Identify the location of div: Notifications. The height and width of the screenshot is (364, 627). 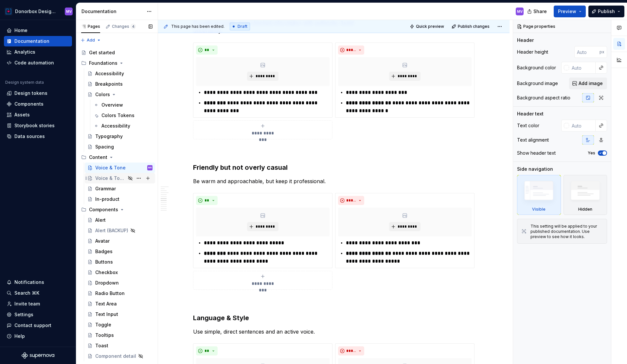
(29, 282).